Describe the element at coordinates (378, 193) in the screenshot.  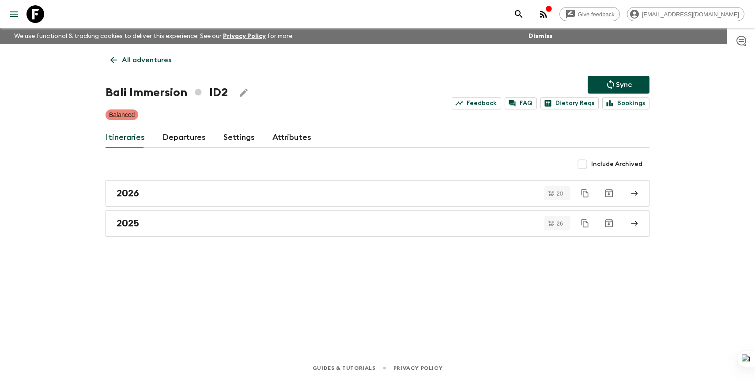
I see `a: 2026` at that location.